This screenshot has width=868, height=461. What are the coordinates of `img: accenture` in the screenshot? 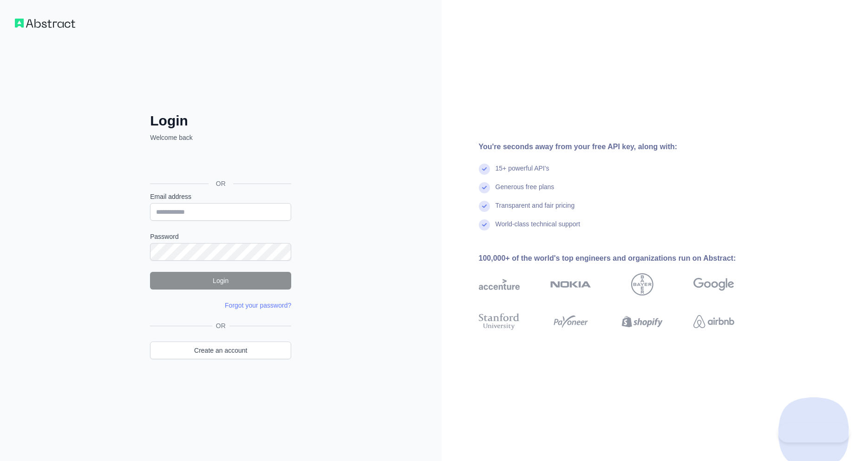 It's located at (499, 284).